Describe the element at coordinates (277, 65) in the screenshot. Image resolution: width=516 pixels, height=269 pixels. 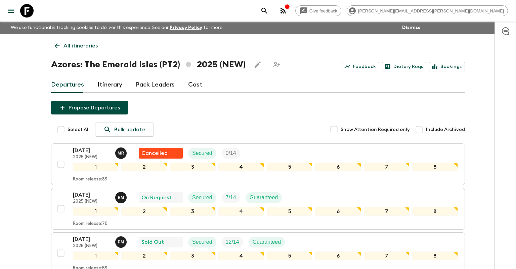
I see `span: Share this itinerary` at that location.